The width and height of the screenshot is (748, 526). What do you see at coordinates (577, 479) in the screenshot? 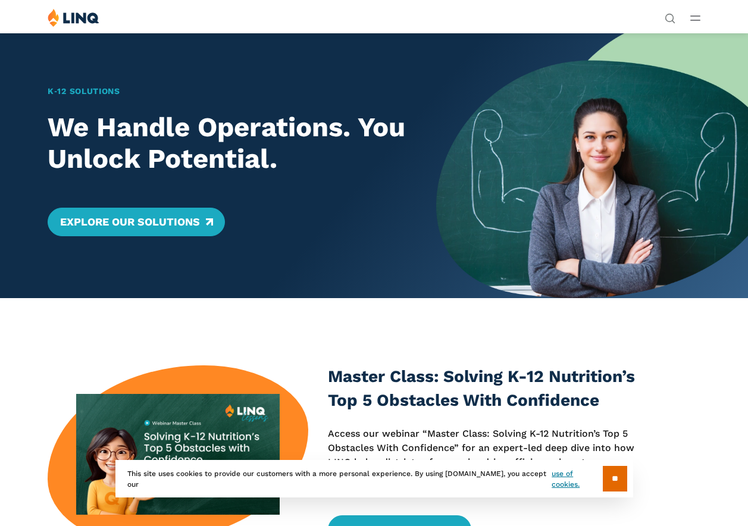
I see `a: use of cookies.` at bounding box center [577, 479].